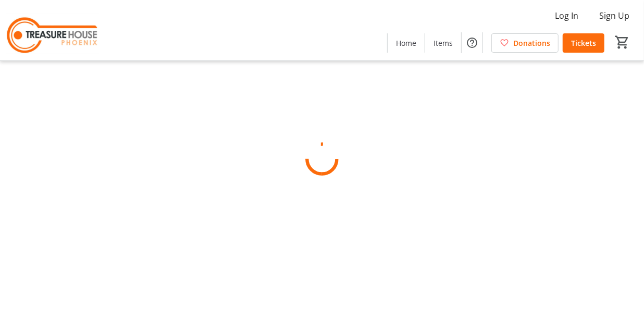 Image resolution: width=644 pixels, height=318 pixels. What do you see at coordinates (623, 42) in the screenshot?
I see `button: Cart` at bounding box center [623, 42].